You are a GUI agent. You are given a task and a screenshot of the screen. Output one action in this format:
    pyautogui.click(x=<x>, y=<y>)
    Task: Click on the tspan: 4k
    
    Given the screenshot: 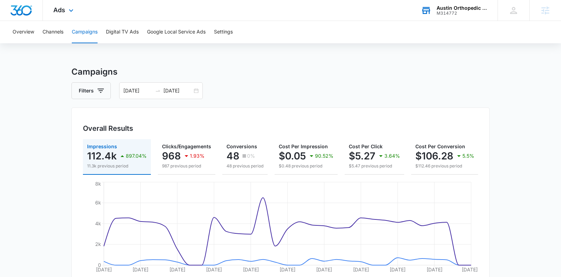 What is the action you would take?
    pyautogui.click(x=98, y=223)
    